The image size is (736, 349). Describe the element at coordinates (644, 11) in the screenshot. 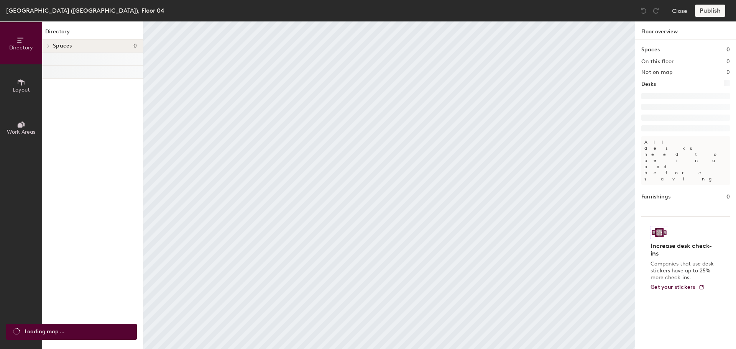

I see `img: Undo` at that location.